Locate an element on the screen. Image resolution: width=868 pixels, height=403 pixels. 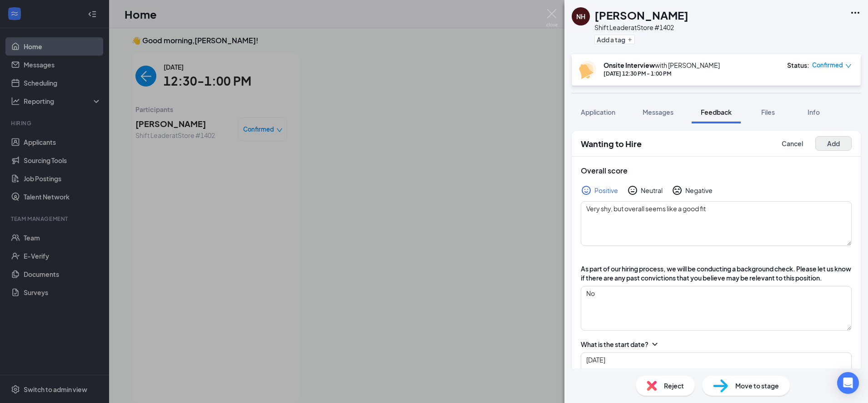
span: Move to stage is located at coordinates (757, 386).